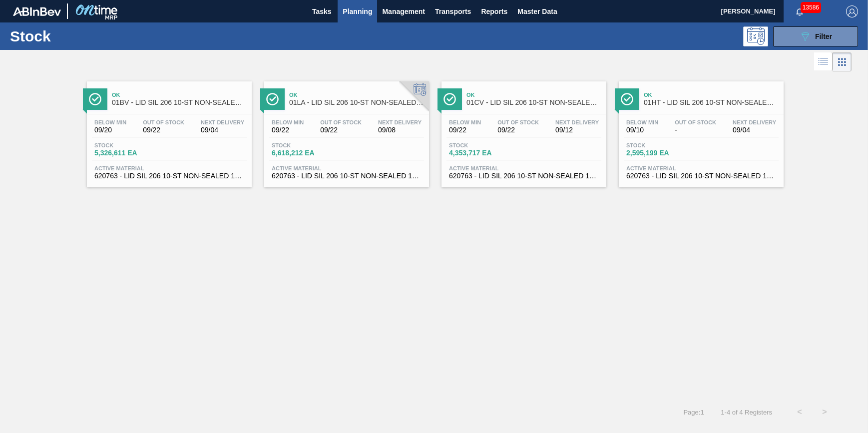 This screenshot has width=868, height=433. What do you see at coordinates (534, 102) in the screenshot?
I see `span: 01CV - LID SIL 206 10-ST NON-SEALED 1218 GRN 20` at bounding box center [534, 102].